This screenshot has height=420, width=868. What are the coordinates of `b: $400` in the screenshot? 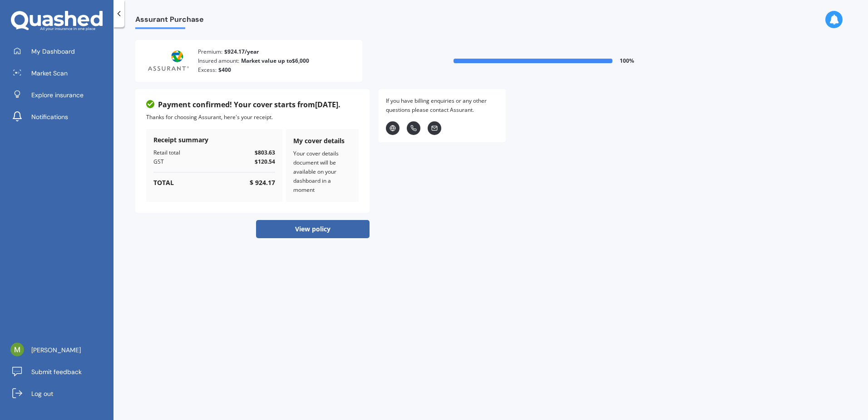 It's located at (225, 70).